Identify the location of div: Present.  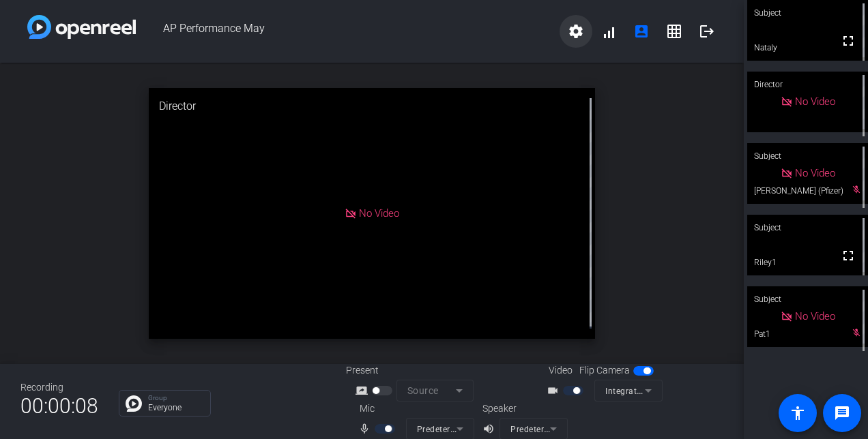
(415, 370).